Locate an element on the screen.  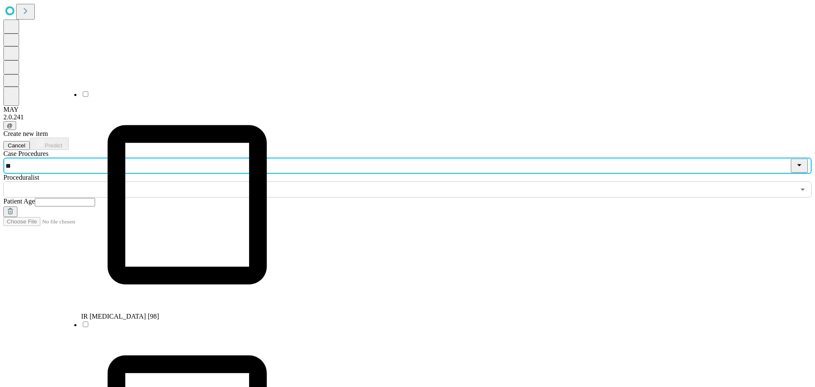
span: Scheduled Procedure is located at coordinates (26, 153).